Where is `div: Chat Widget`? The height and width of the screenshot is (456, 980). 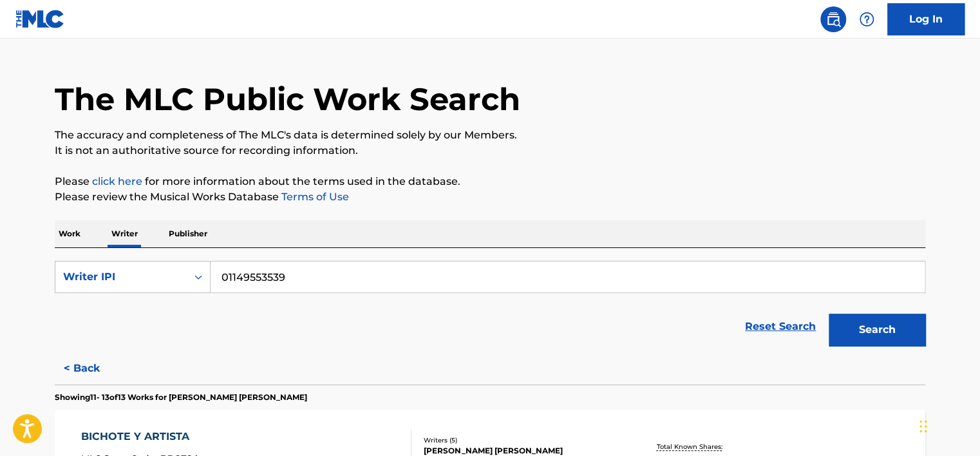
div: Chat Widget is located at coordinates (948, 425).